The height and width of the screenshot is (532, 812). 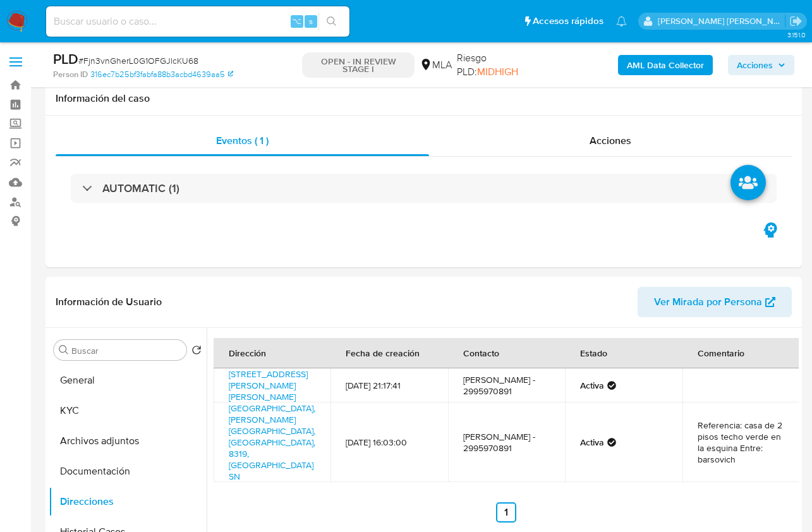 What do you see at coordinates (127, 471) in the screenshot?
I see `button: Documentación` at bounding box center [127, 471].